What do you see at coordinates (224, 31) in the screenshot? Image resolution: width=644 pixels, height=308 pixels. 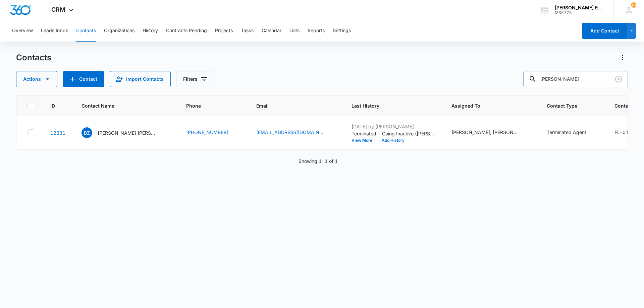 I see `button: Projects` at bounding box center [224, 31].